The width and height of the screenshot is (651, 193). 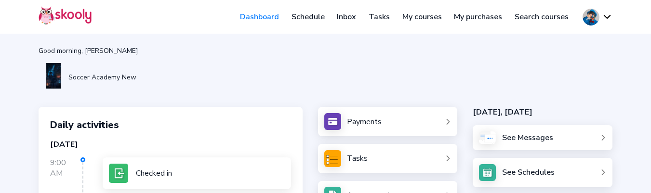 I want to click on a: Schedule, so click(x=308, y=17).